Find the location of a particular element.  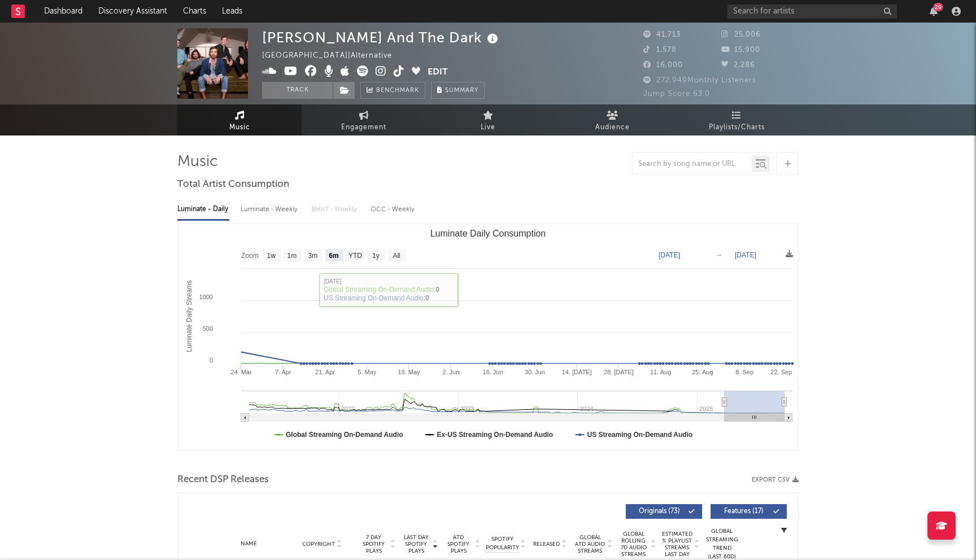

a: Playlists/Charts is located at coordinates (736, 119).